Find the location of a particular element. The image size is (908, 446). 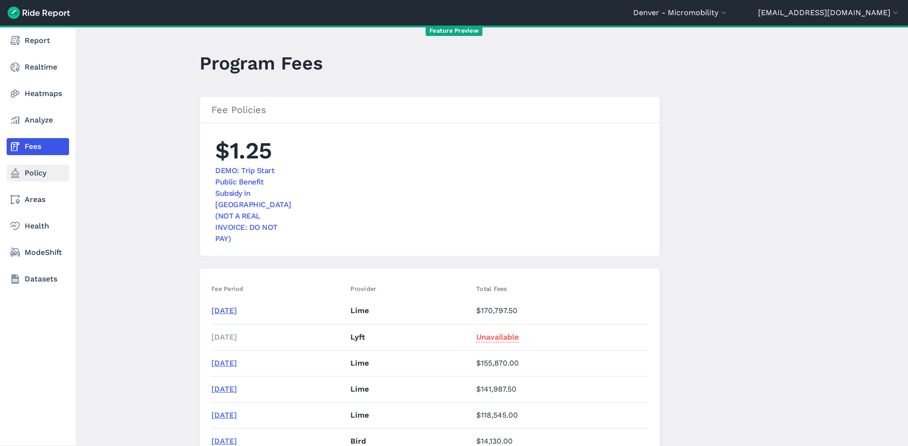

button: Denver - Micromobility is located at coordinates (681, 13).